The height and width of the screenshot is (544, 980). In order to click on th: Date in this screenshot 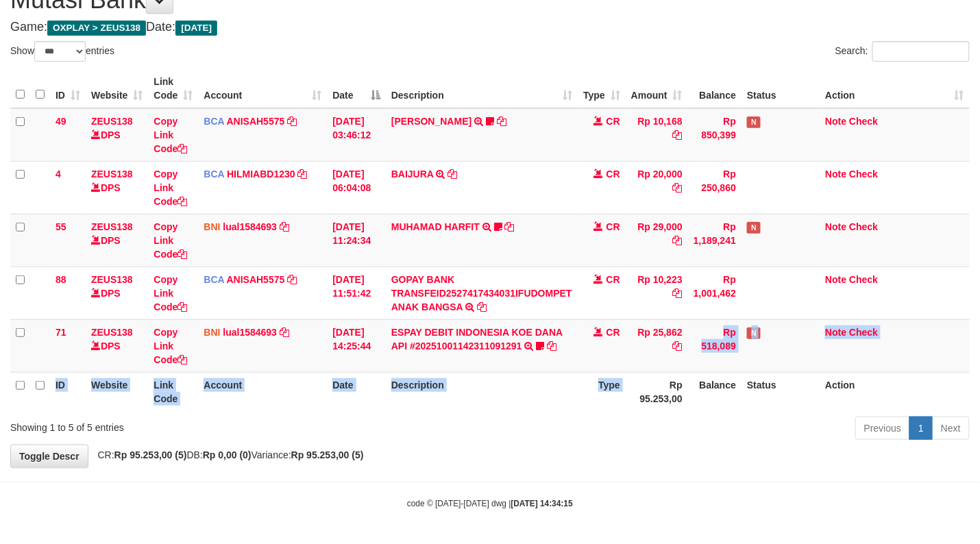, I will do `click(356, 392)`.